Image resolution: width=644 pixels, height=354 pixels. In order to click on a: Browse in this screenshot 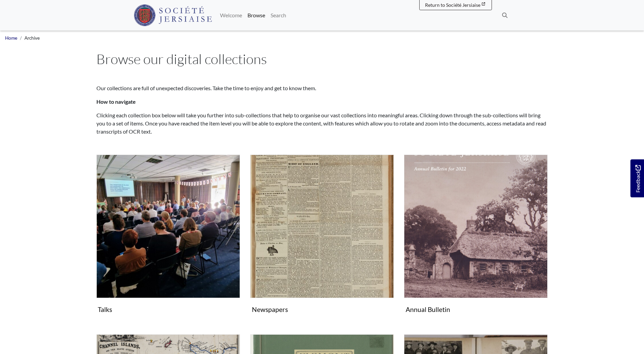, I will do `click(256, 15)`.